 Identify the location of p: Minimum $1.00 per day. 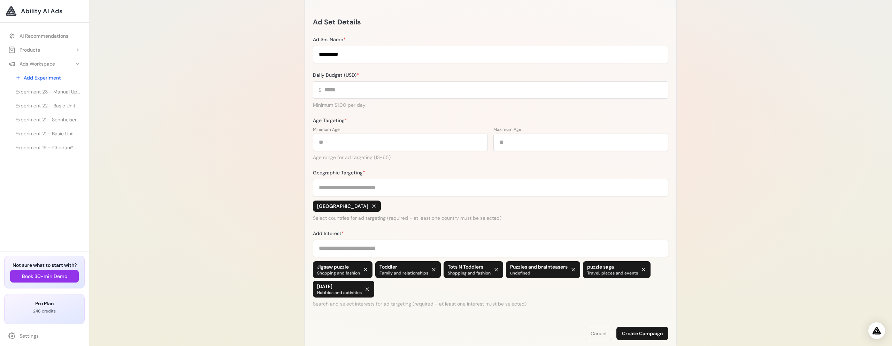
(491, 105).